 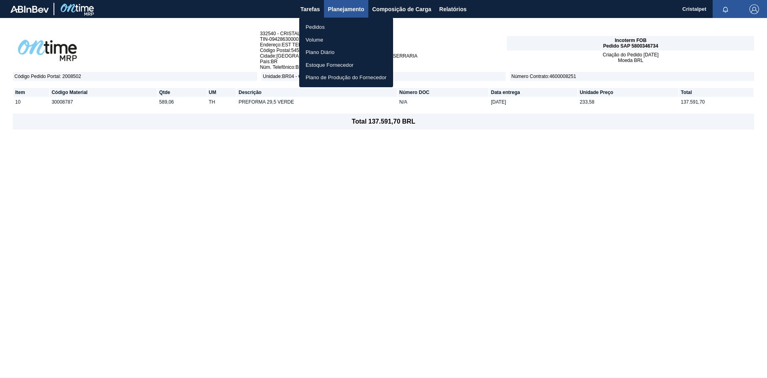 What do you see at coordinates (346, 27) in the screenshot?
I see `a: Pedidos` at bounding box center [346, 27].